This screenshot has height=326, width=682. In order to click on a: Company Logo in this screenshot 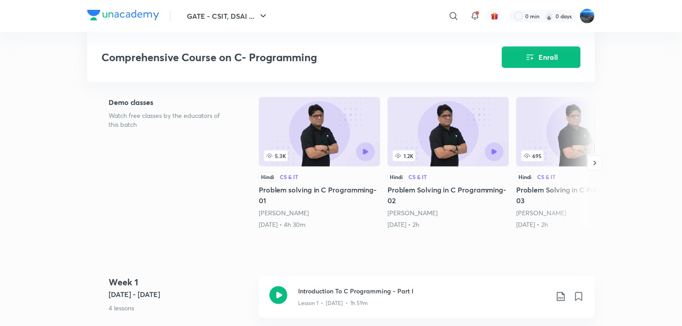, I will do `click(123, 16)`.